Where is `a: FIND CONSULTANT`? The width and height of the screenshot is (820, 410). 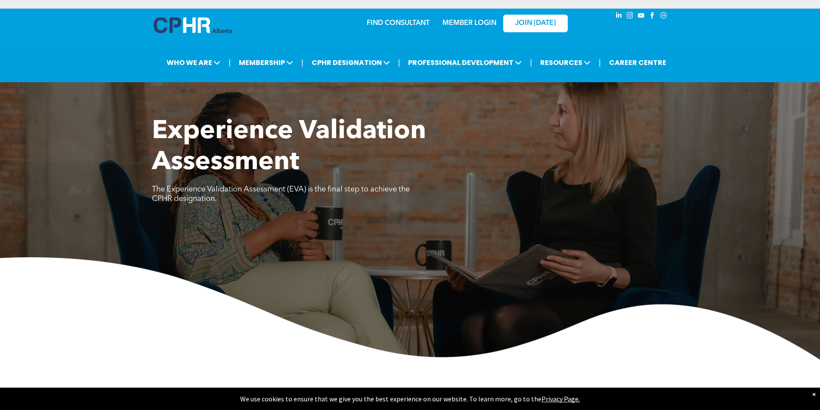
a: FIND CONSULTANT is located at coordinates (398, 23).